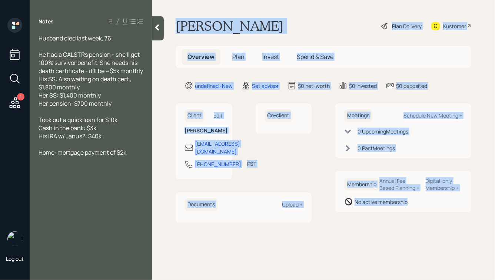  I want to click on div: Annual Fee Based Planning +, so click(399, 184).